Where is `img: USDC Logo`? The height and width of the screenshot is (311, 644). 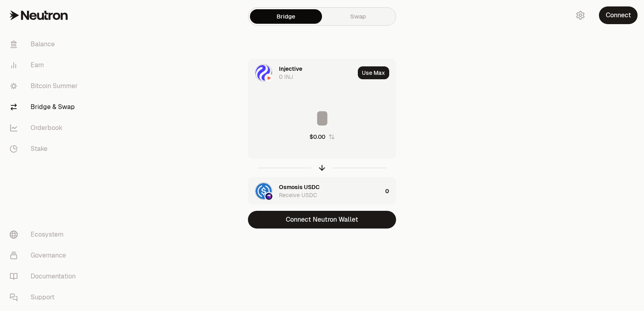 img: USDC Logo is located at coordinates (264, 191).